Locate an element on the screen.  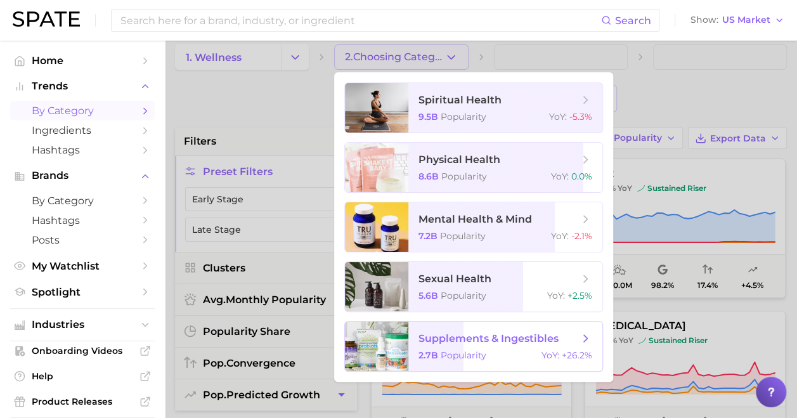
input: Search here for a brand, industry, or ingredient is located at coordinates (360, 20).